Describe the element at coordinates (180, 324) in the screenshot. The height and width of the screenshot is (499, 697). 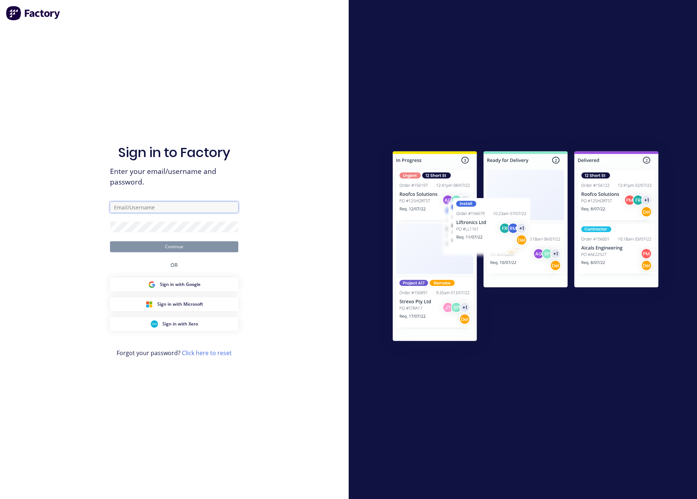
I see `span: Sign in with Xero` at that location.